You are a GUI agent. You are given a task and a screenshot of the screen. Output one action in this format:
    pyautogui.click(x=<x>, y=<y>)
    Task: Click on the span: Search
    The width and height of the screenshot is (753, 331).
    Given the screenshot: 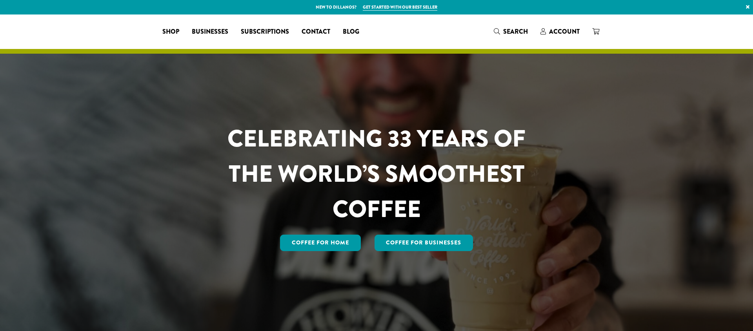 What is the action you would take?
    pyautogui.click(x=515, y=31)
    